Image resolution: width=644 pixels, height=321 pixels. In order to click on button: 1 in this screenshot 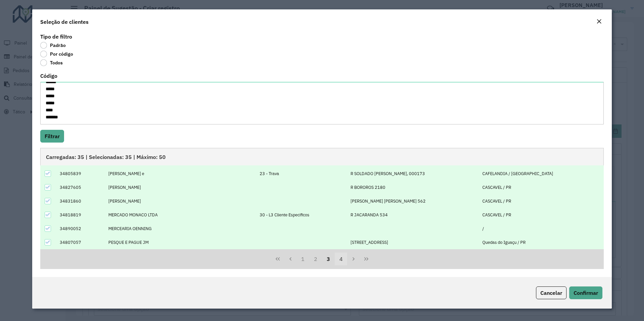, I will do `click(303, 259)`.